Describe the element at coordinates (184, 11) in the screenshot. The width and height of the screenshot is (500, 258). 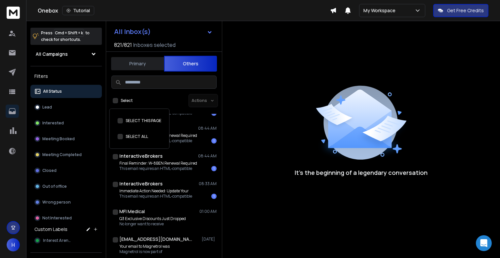
I see `div: Onebox` at that location.